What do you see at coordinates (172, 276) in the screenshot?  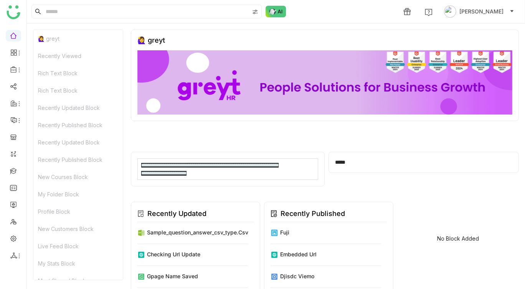 I see `div: Gpage name saved` at bounding box center [172, 276].